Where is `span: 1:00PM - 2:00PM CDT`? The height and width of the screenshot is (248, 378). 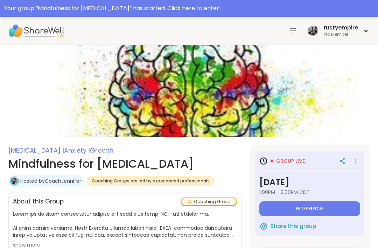
span: 1:00PM - 2:00PM CDT is located at coordinates (310, 192).